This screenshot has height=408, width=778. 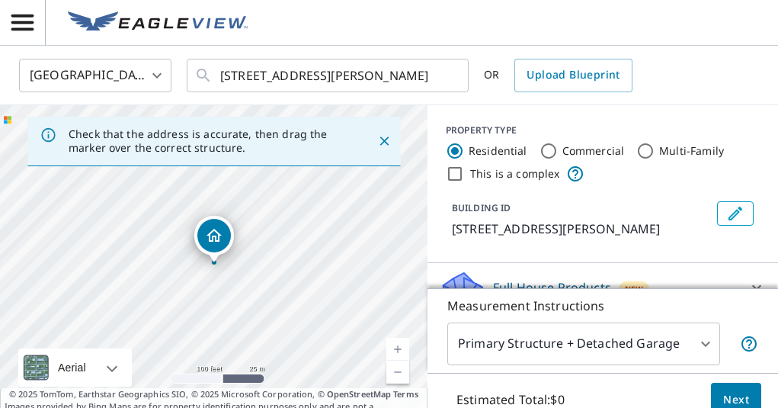 I want to click on label: Residential, so click(x=498, y=151).